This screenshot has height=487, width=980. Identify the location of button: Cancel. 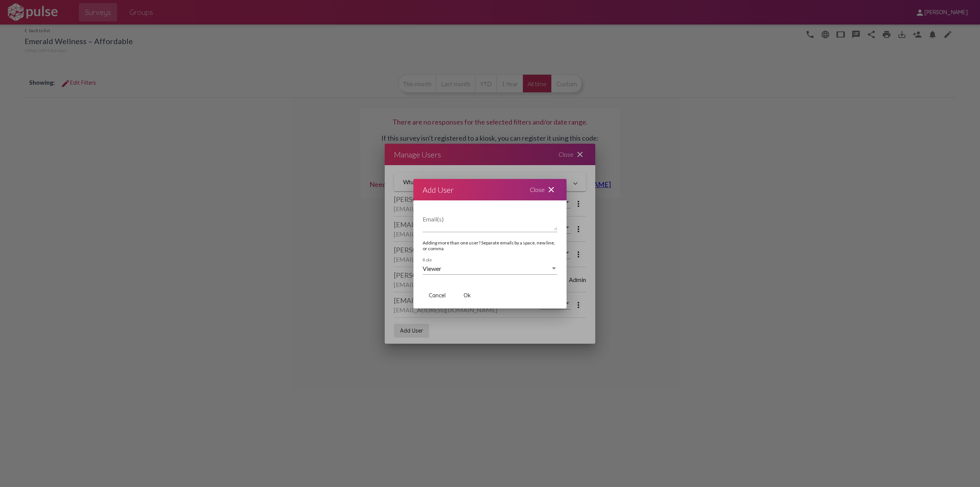
(437, 295).